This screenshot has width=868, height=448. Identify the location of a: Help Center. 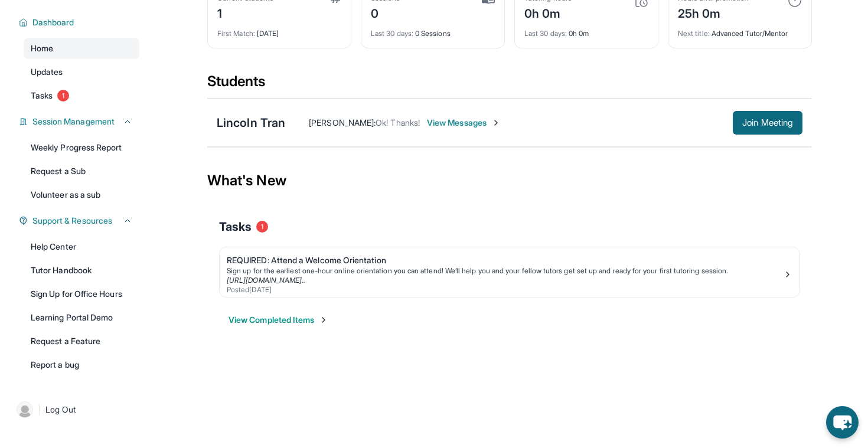
(82, 246).